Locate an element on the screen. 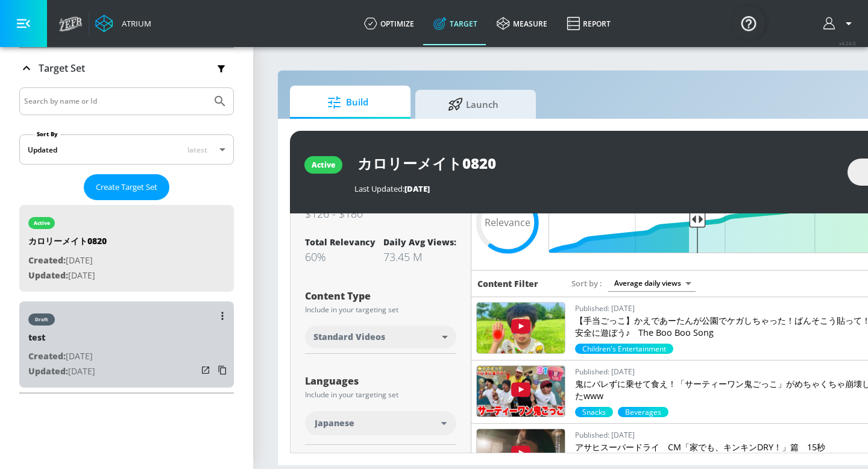 This screenshot has height=469, width=868. img: oLitmx6N3Io is located at coordinates (520, 328).